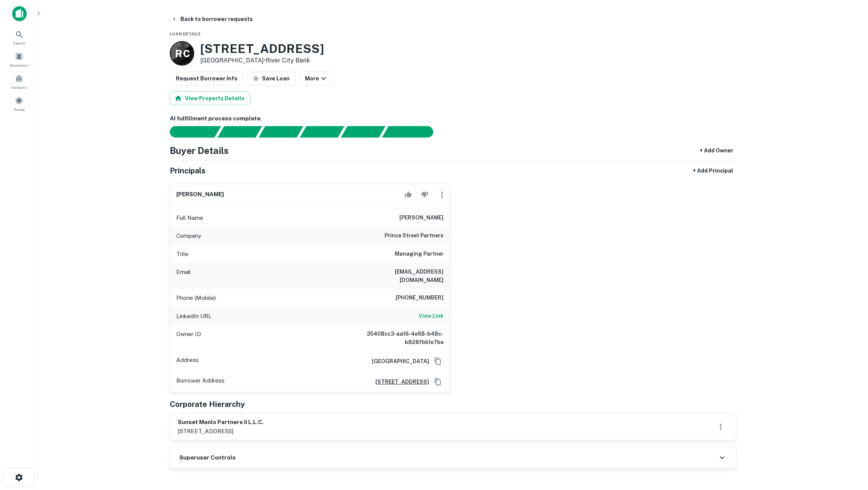 This screenshot has height=490, width=868. I want to click on p: Title, so click(183, 254).